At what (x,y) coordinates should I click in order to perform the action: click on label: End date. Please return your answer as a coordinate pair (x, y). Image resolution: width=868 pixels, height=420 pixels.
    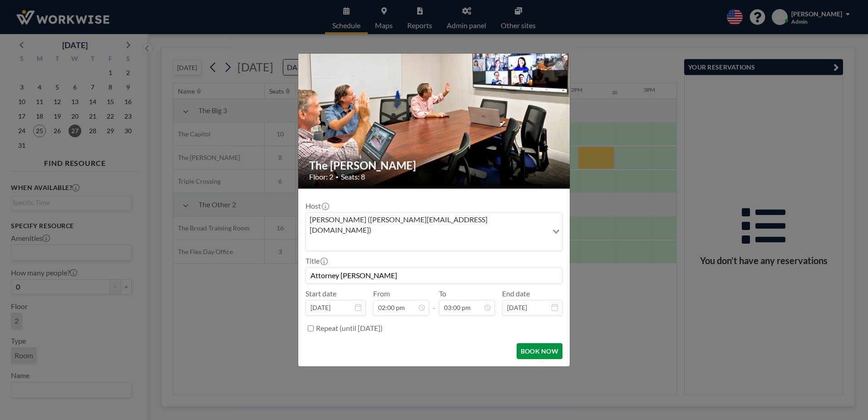
    Looking at the image, I should click on (515, 293).